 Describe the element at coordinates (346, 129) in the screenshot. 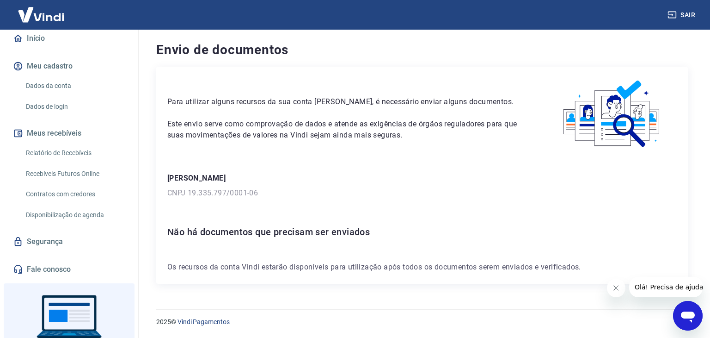

I see `p: Este envio serve como comprovação de dados e atende as exigências de órgãos reguladores para que ...` at that location.